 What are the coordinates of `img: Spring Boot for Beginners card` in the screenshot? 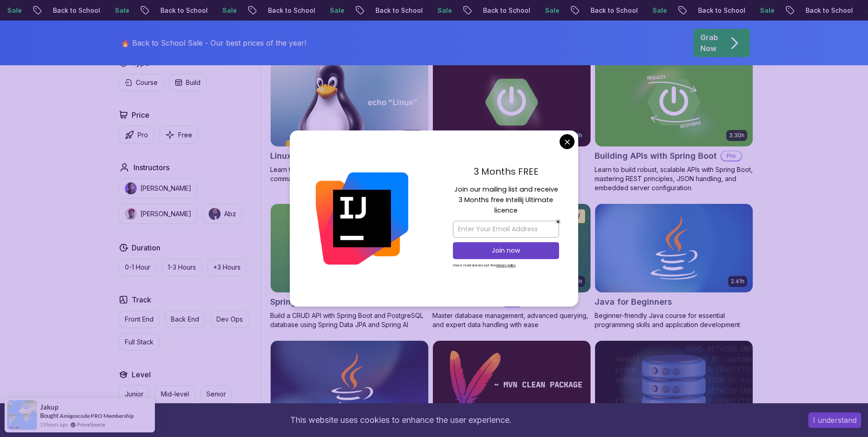 It's located at (349, 248).